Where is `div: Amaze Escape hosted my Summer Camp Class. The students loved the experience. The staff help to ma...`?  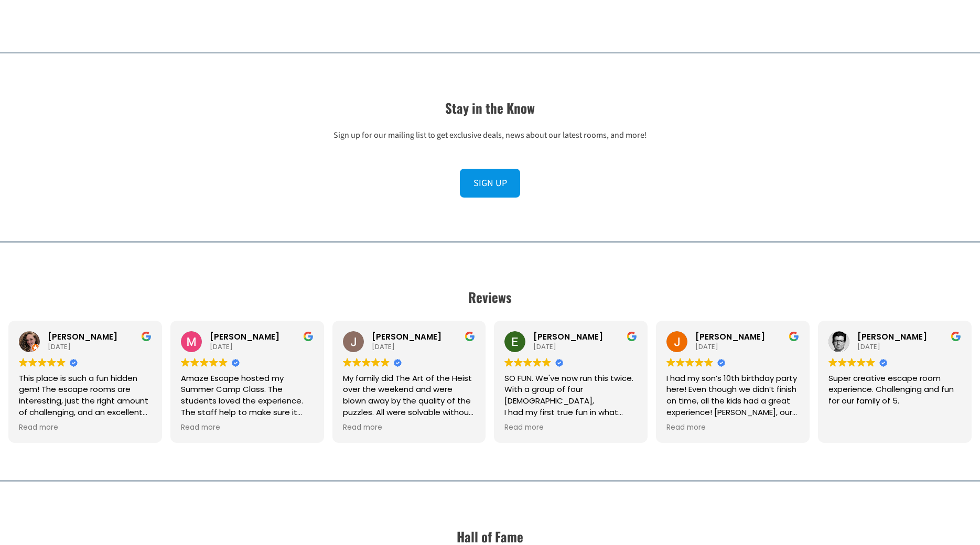 div: Amaze Escape hosted my Summer Camp Class. The students loved the experience. The staff help to ma... is located at coordinates (247, 395).